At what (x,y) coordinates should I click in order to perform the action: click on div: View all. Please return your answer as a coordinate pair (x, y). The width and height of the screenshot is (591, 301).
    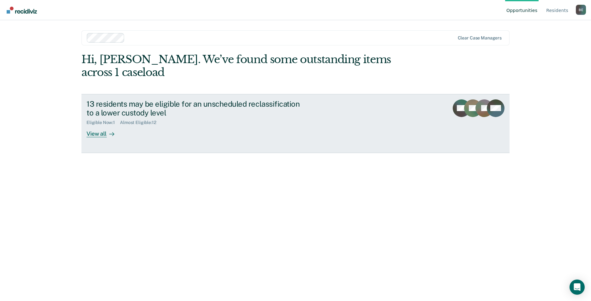
    Looking at the image, I should click on (104, 131).